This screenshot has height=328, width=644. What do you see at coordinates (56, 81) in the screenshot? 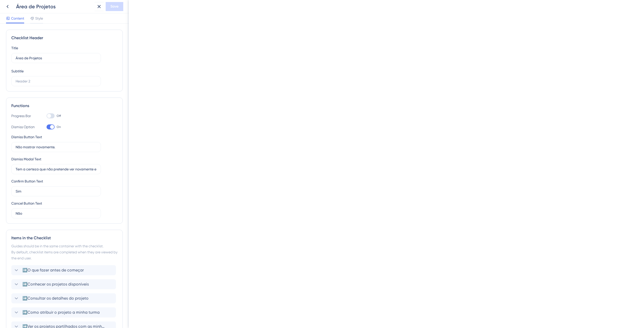
I see `input: Header 2` at bounding box center [56, 81].